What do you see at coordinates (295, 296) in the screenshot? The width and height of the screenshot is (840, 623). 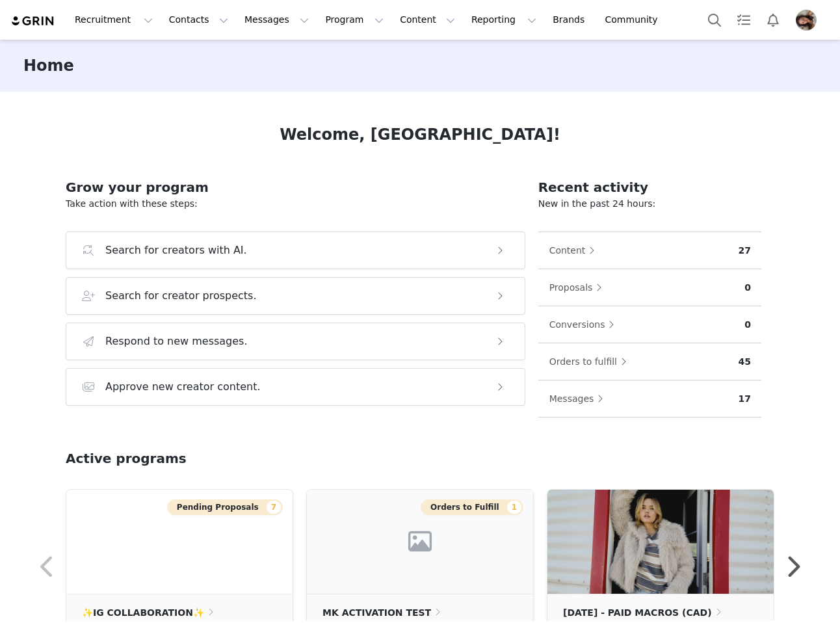 I see `button: Search for creator prospects.` at bounding box center [295, 296].